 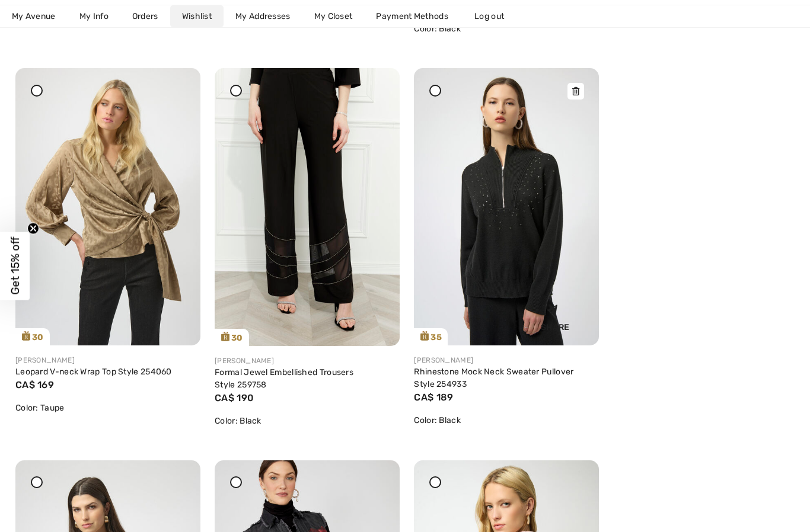 I want to click on a: Formal Jewel Embellished Trousers Style 259758, so click(x=284, y=378).